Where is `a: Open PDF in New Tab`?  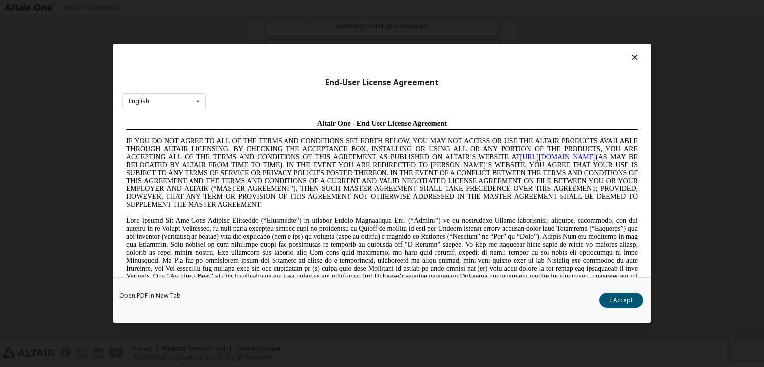
a: Open PDF in New Tab is located at coordinates (150, 296).